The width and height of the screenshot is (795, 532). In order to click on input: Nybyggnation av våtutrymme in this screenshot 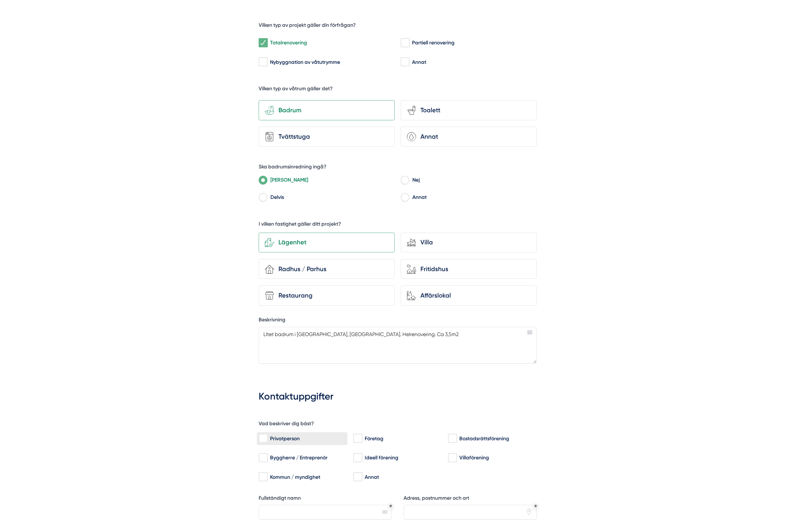, I will do `click(263, 62)`.